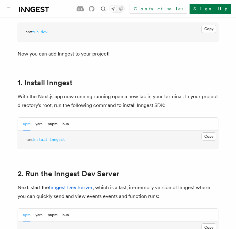 The image size is (236, 229). What do you see at coordinates (158, 9) in the screenshot?
I see `a: Contact sales` at bounding box center [158, 9].